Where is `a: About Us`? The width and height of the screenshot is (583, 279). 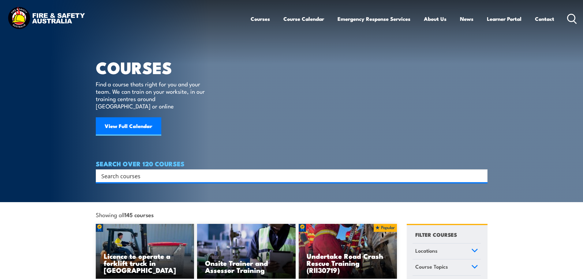 a: About Us is located at coordinates (435, 19).